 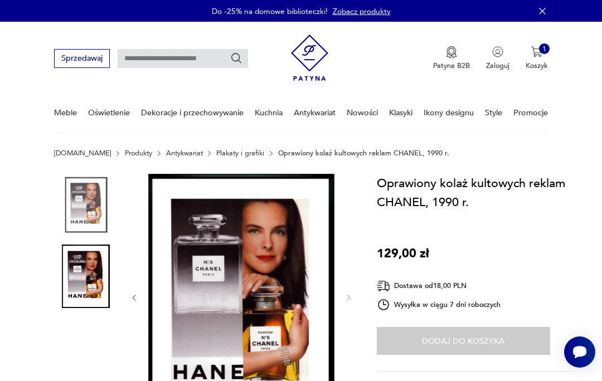 What do you see at coordinates (449, 113) in the screenshot?
I see `a: Ikony designu` at bounding box center [449, 113].